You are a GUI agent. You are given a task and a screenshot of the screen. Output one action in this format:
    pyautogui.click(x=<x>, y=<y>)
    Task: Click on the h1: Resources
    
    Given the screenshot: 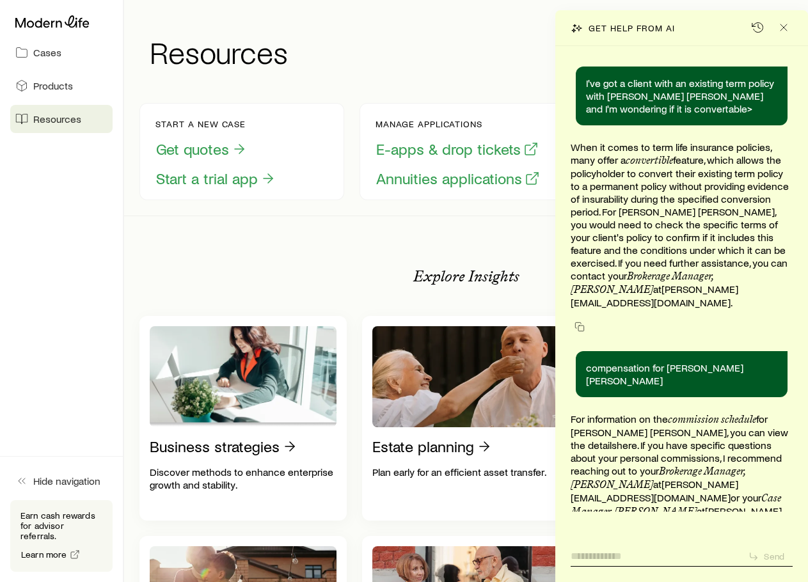 What is the action you would take?
    pyautogui.click(x=471, y=52)
    